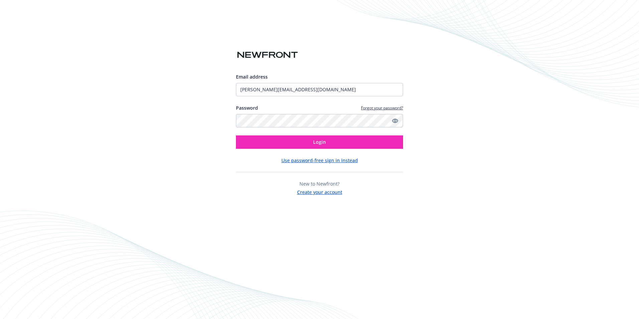 Image resolution: width=639 pixels, height=319 pixels. What do you see at coordinates (320, 160) in the screenshot?
I see `button: Use password-free sign in instead` at bounding box center [320, 160].